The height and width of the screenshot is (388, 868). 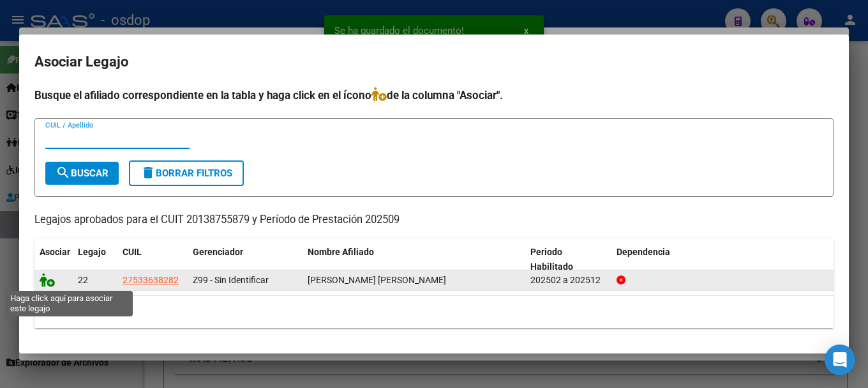 What do you see at coordinates (551, 259) in the screenshot?
I see `span: Periodo Habilitado` at bounding box center [551, 259].